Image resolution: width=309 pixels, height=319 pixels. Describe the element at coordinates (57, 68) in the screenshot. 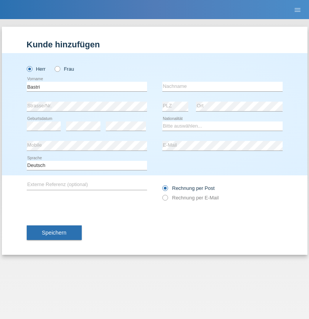

I see `input: Frau` at that location.